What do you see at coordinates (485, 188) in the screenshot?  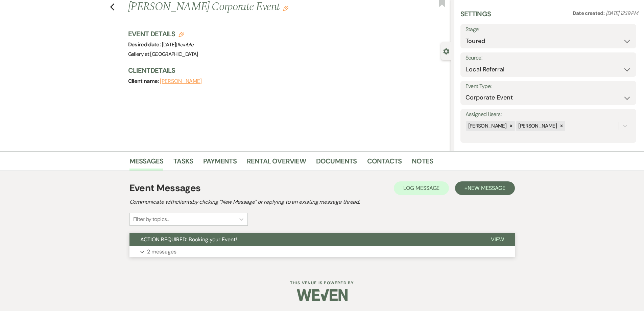 I see `button: +New Message` at bounding box center [485, 188].